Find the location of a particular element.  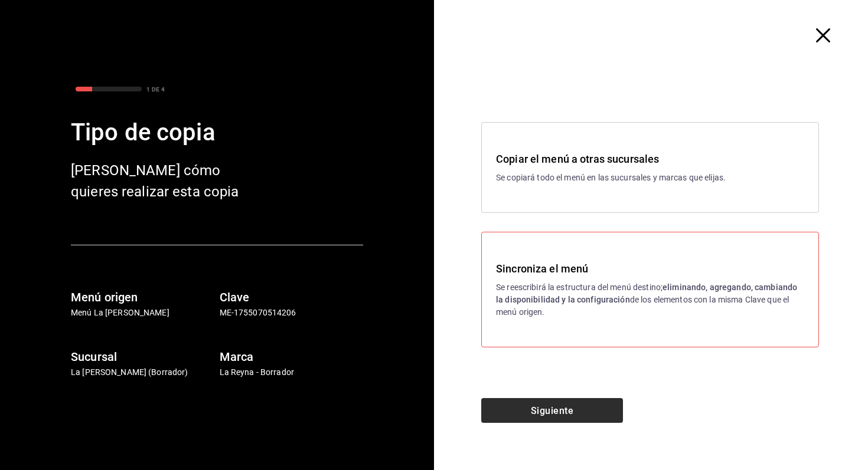

font: Sincroniza el menú is located at coordinates (542, 268).